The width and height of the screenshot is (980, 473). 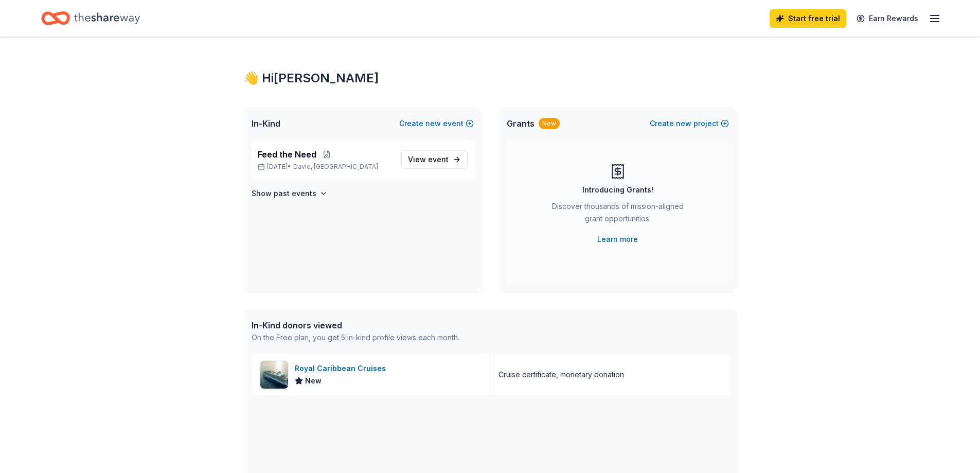 What do you see at coordinates (436, 124) in the screenshot?
I see `button: Createnewevent` at bounding box center [436, 124].